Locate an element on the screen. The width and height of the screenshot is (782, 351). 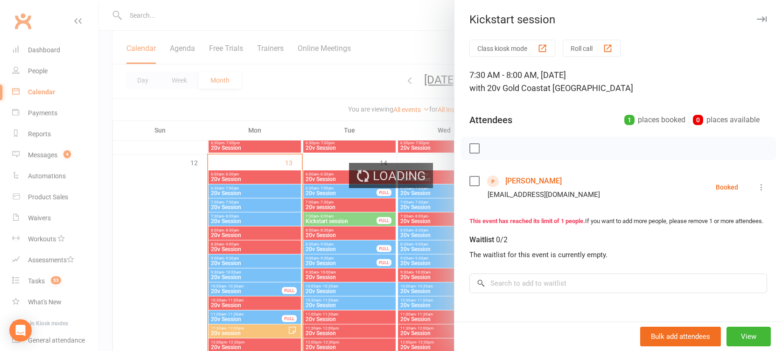
strong: This event has reached its limit of 1 people. is located at coordinates (527, 221).